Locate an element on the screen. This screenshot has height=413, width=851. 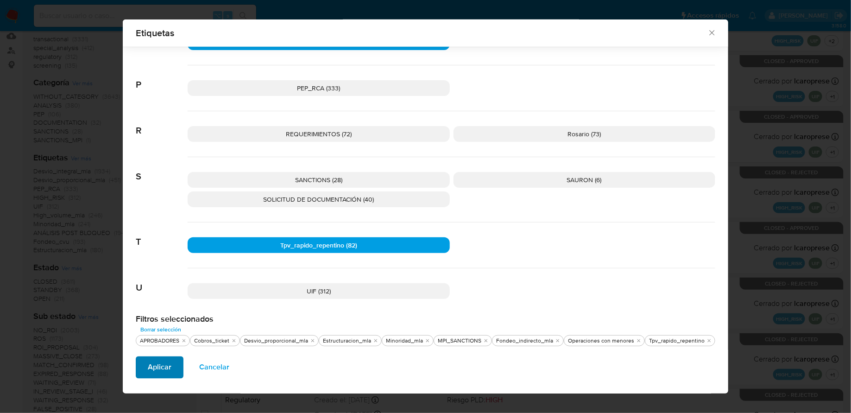
span: REQUERIMIENTOS (72) is located at coordinates (319, 134).